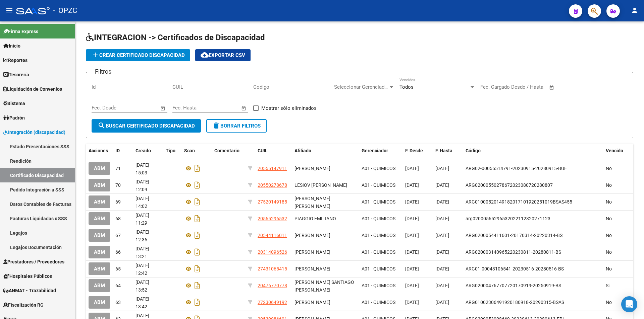 The width and height of the screenshot is (644, 319). Describe the element at coordinates (303, 150) in the screenshot. I see `span: Afiliado` at that location.